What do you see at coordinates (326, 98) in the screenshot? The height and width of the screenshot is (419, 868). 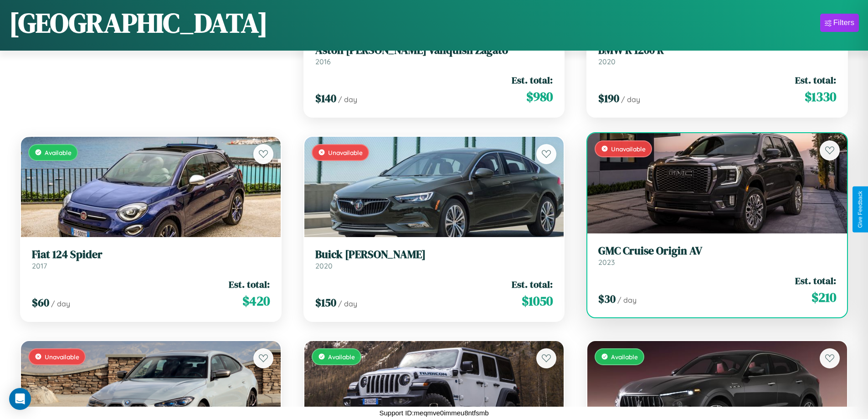 I see `span: $ 140` at bounding box center [326, 98].